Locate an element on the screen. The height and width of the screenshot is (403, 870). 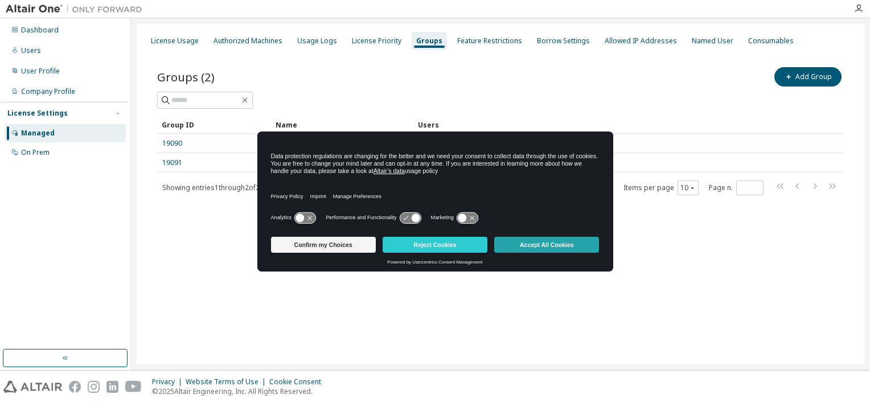
img: instagram.svg is located at coordinates (93, 387).